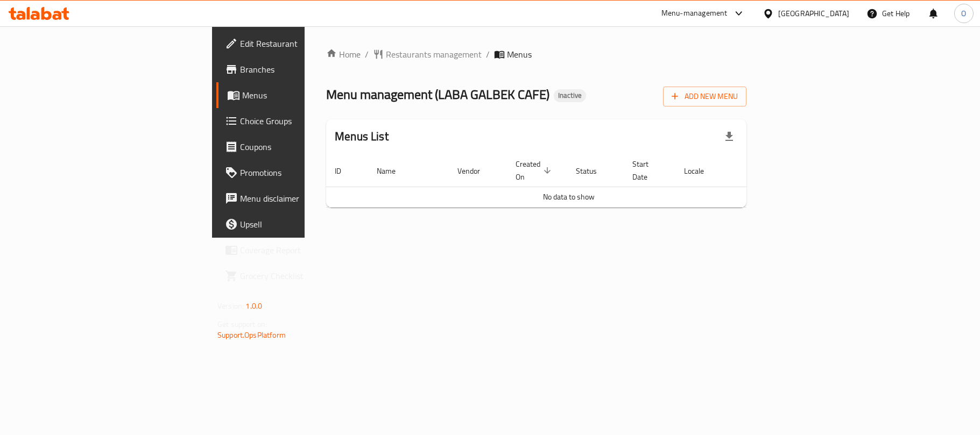  I want to click on a: Grocery Checklist, so click(296, 276).